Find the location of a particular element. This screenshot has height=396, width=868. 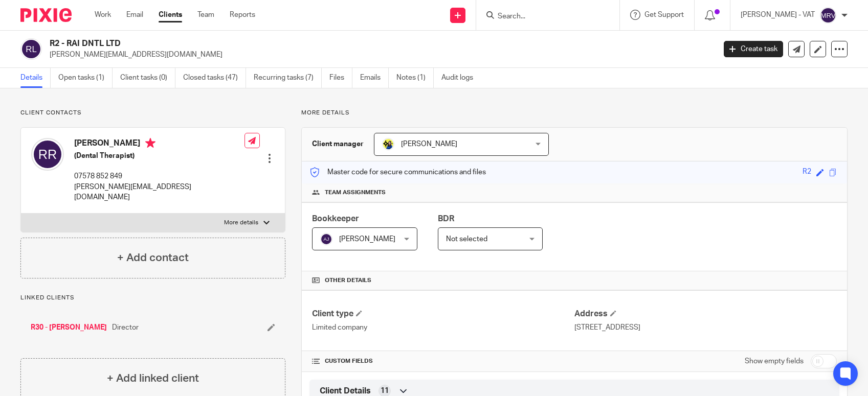

a: Emails is located at coordinates (374, 78).